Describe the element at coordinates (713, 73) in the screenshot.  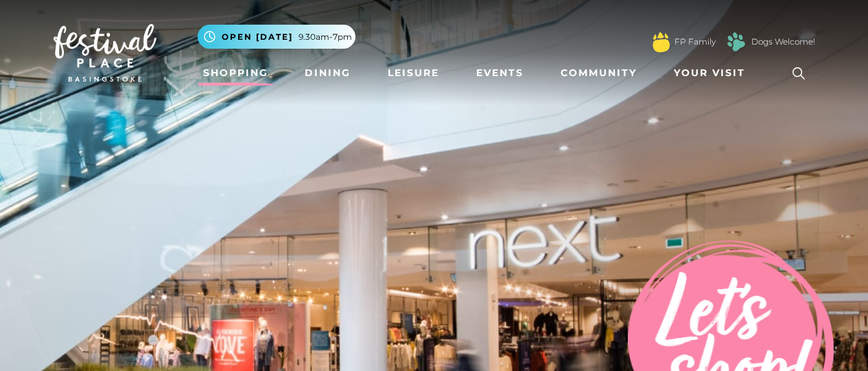
I see `a: Your Visit` at that location.